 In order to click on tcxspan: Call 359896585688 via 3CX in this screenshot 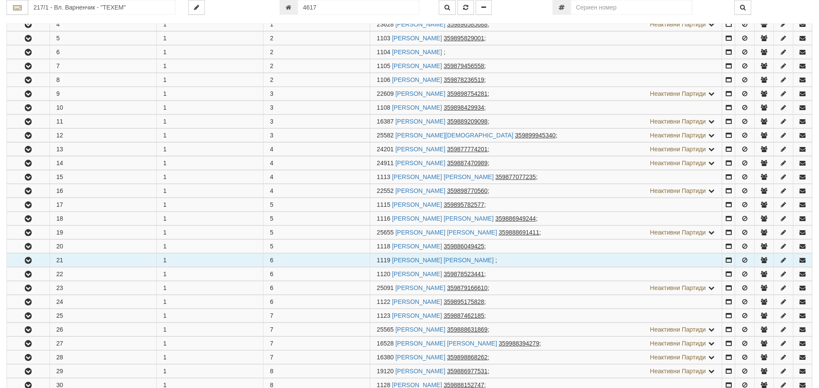, I will do `click(467, 24)`.